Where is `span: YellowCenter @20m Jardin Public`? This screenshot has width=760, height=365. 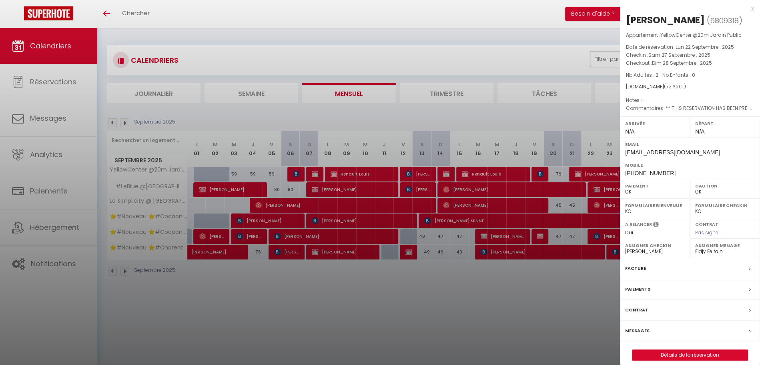
span: YellowCenter @20m Jardin Public is located at coordinates (701, 35).